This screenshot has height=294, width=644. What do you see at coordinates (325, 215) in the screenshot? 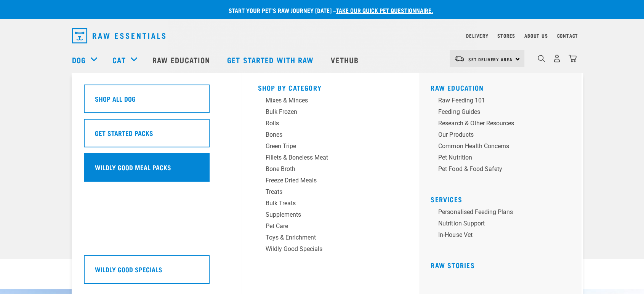
I see `div: Supplements` at bounding box center [325, 215].